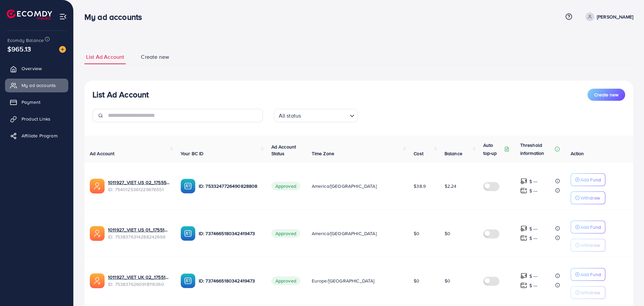 This screenshot has width=644, height=306. What do you see at coordinates (537, 149) in the screenshot?
I see `p: Threshold information` at bounding box center [537, 149].